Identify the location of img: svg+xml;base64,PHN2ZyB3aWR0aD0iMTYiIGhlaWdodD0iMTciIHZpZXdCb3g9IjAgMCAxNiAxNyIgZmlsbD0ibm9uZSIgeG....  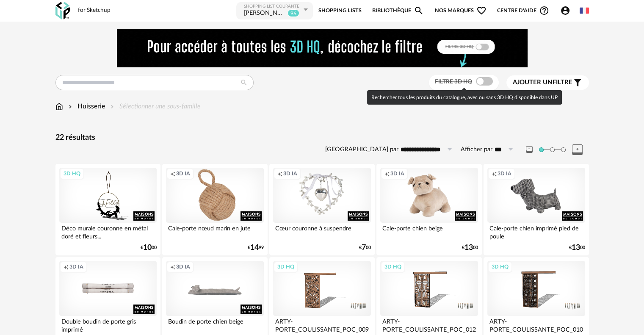
(59, 106).